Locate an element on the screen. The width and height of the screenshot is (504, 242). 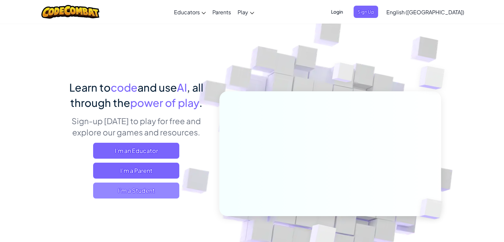
img: CodeCombat logo is located at coordinates (70, 12).